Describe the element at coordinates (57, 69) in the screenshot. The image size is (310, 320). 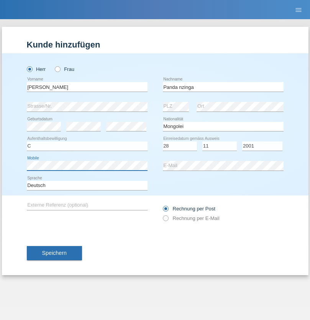
I see `input: Frau` at that location.